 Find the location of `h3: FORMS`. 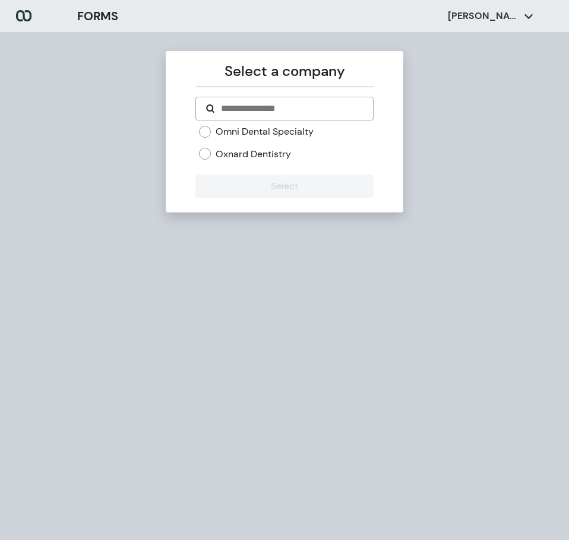

h3: FORMS is located at coordinates (97, 16).